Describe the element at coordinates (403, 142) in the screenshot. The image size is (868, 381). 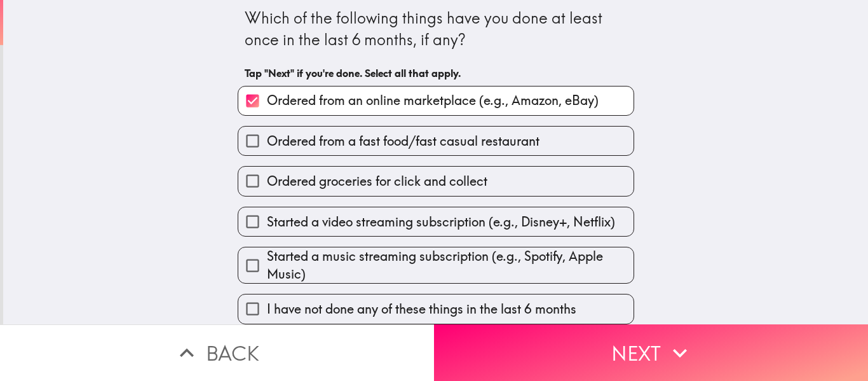
I see `span: Ordered from a fast food/fast casual restaurant` at that location.